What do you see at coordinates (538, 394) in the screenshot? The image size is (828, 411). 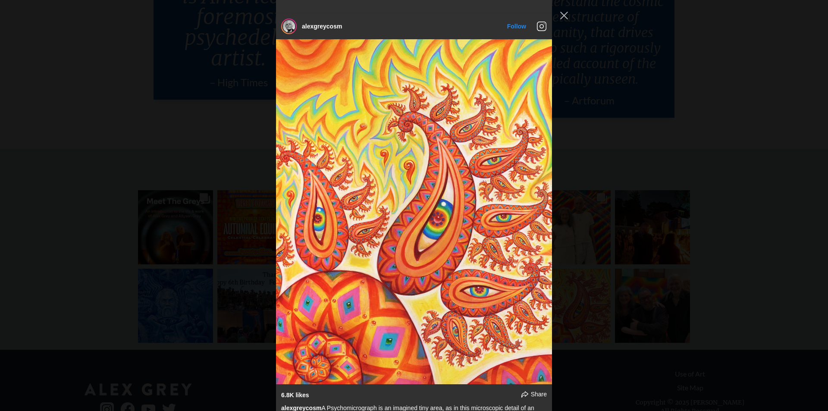 I see `span: Share` at bounding box center [538, 394].